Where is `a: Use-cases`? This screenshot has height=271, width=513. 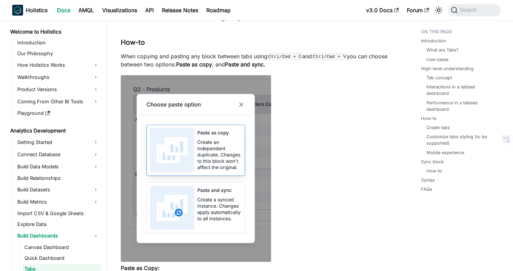
a: Use-cases is located at coordinates (437, 59).